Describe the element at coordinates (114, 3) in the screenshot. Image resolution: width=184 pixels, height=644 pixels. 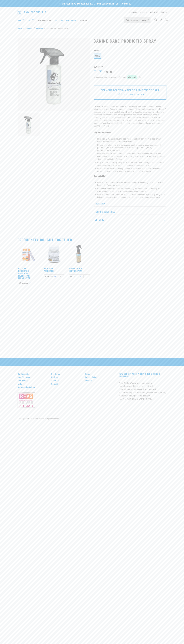
I see `a: take our quick pet questionnaire.` at that location.